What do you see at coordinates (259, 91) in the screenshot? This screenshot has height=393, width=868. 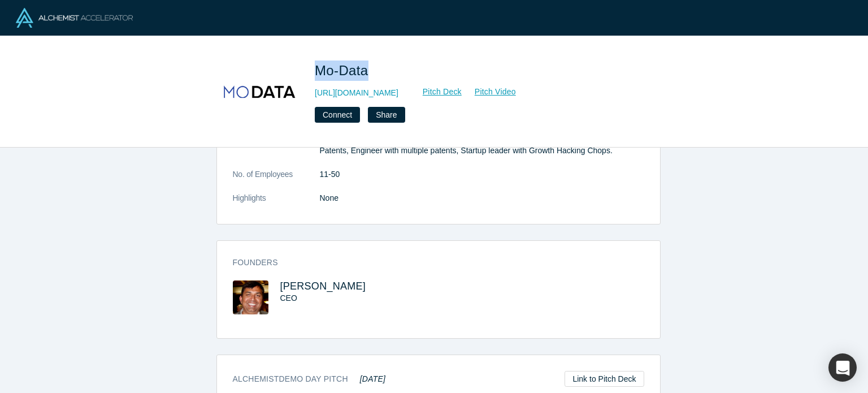 I see `img: Mo-Data's Logo` at bounding box center [259, 91].